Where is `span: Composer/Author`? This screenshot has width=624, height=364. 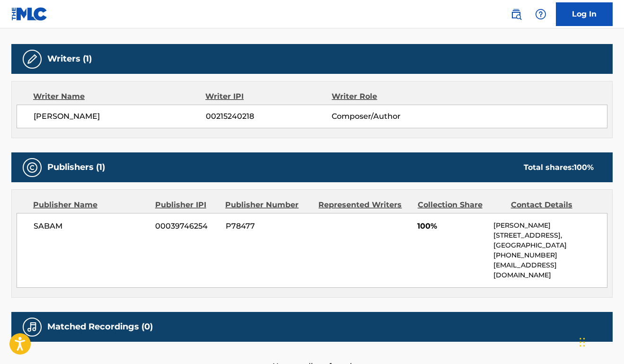
span: Composer/Author is located at coordinates (389, 116).